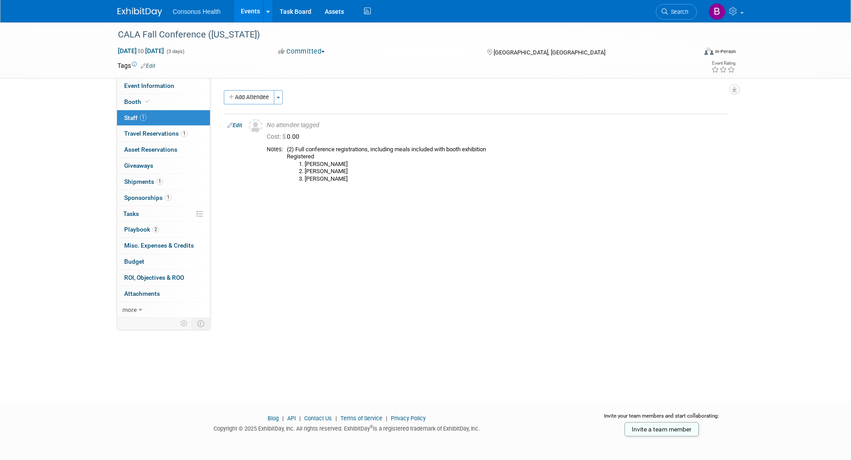 Image resolution: width=851 pixels, height=460 pixels. Describe the element at coordinates (276, 137) in the screenshot. I see `span: Cost: $` at that location.